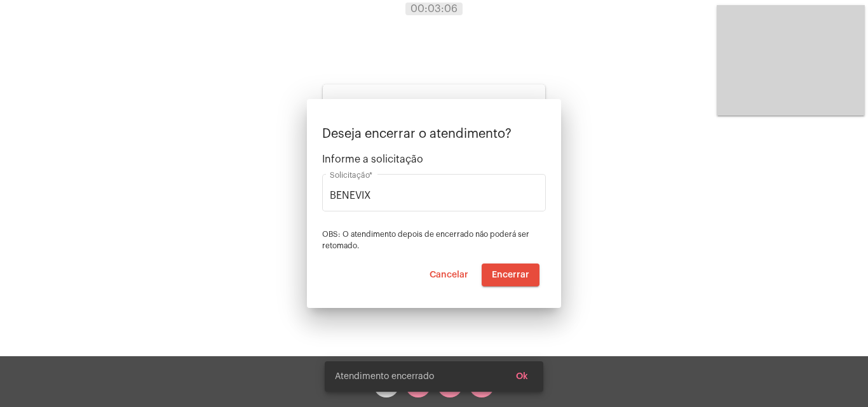  Describe the element at coordinates (511, 275) in the screenshot. I see `button: Encerrar` at that location.